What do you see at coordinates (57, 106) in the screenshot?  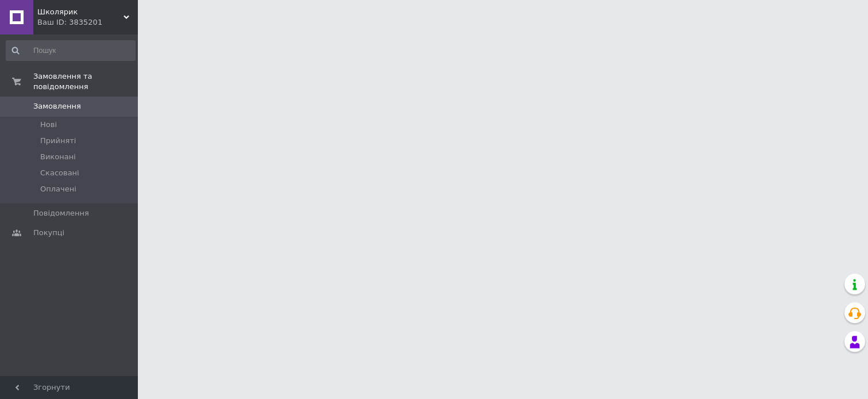 I see `span: Замовлення` at bounding box center [57, 106].